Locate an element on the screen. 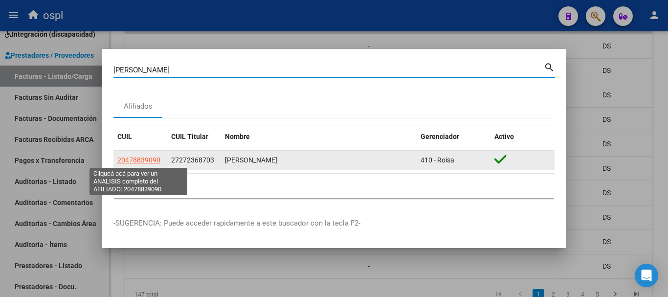  span: Nombre is located at coordinates (237, 137).